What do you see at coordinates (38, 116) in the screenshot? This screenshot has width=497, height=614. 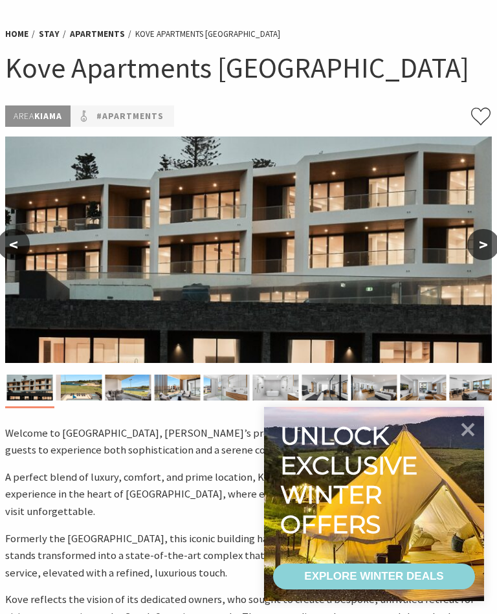 I see `p: Kiama` at bounding box center [38, 116].